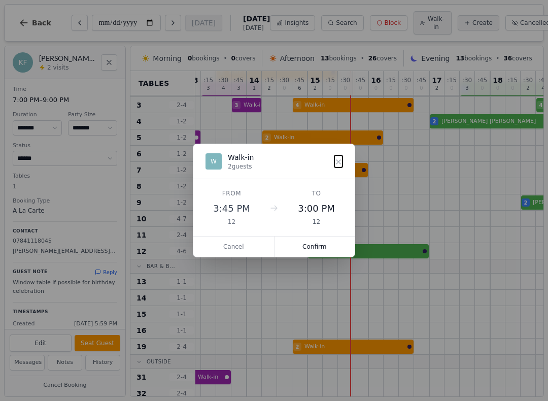 This screenshot has height=401, width=548. I want to click on div: To, so click(316, 193).